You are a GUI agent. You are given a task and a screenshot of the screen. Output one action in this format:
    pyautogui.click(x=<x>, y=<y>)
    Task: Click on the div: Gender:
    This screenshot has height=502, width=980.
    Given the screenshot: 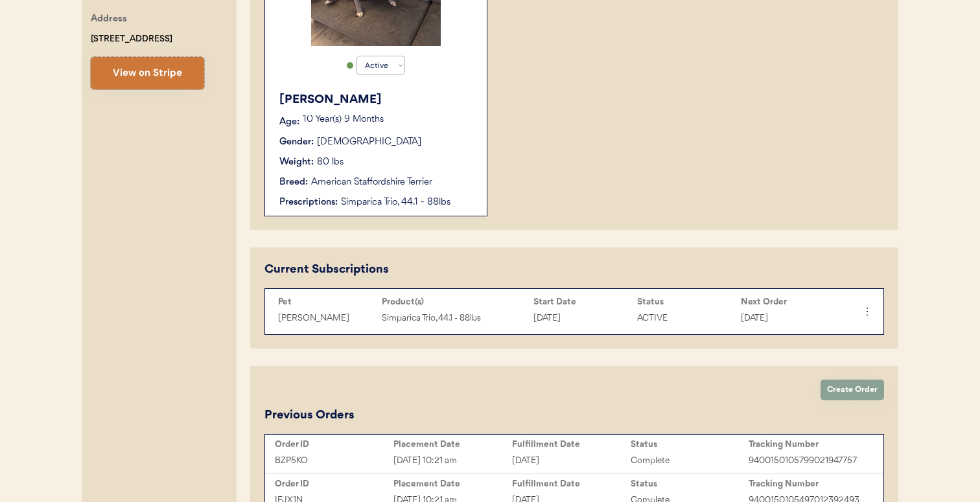 What is the action you would take?
    pyautogui.click(x=296, y=142)
    